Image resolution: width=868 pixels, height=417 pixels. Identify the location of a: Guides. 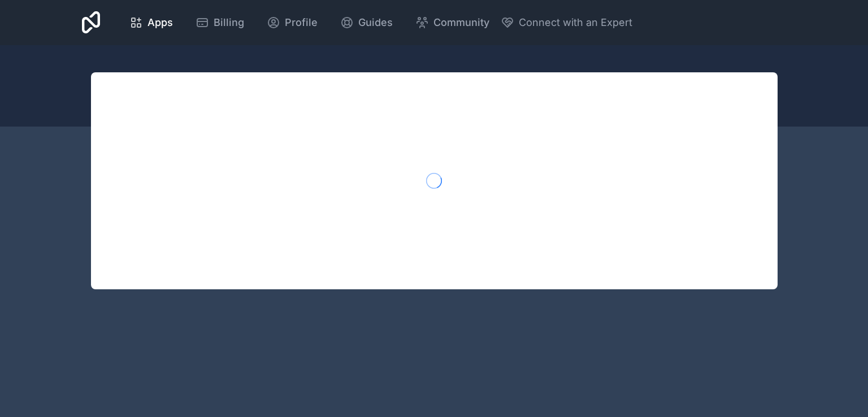
(366, 23).